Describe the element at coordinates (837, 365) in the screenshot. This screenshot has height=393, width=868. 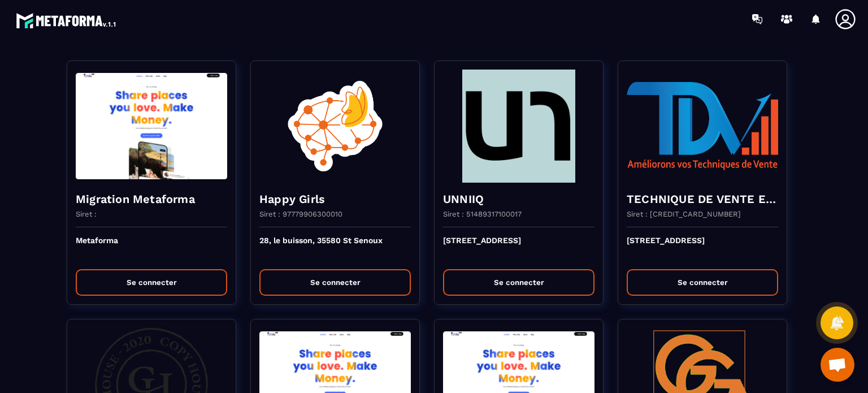
I see `a: Ouvrir le chat` at that location.